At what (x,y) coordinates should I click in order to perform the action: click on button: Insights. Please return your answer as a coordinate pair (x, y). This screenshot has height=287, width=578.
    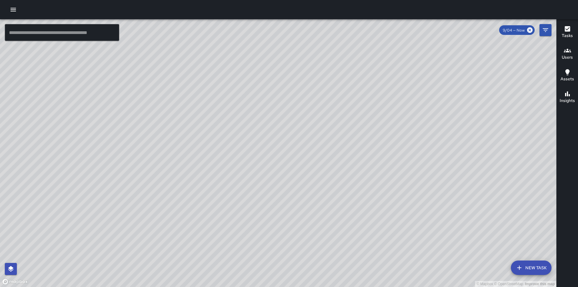
    Looking at the image, I should click on (567, 98).